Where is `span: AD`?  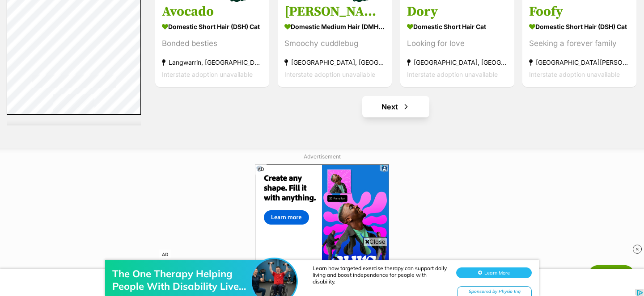
span: AD is located at coordinates (261, 169).